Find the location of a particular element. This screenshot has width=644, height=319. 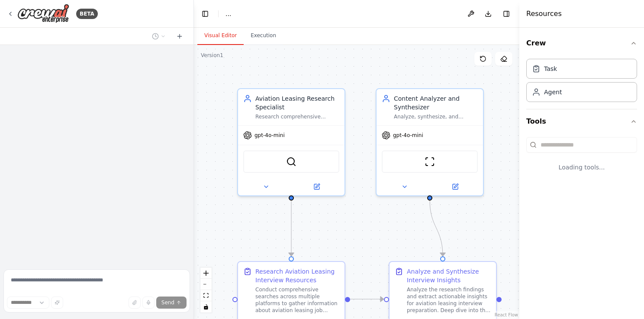

button: Execution is located at coordinates (263, 36).